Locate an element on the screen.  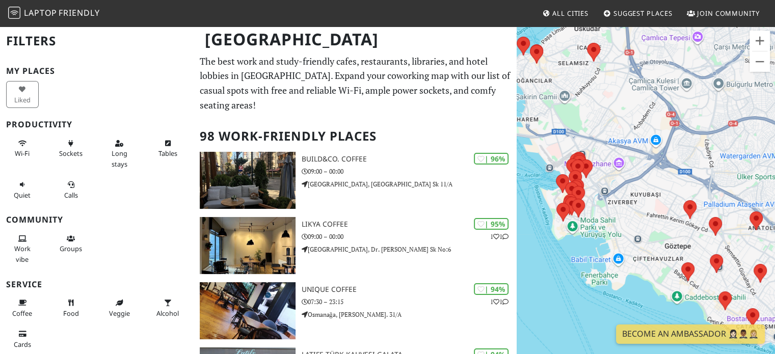
button: Groups is located at coordinates (71, 243).